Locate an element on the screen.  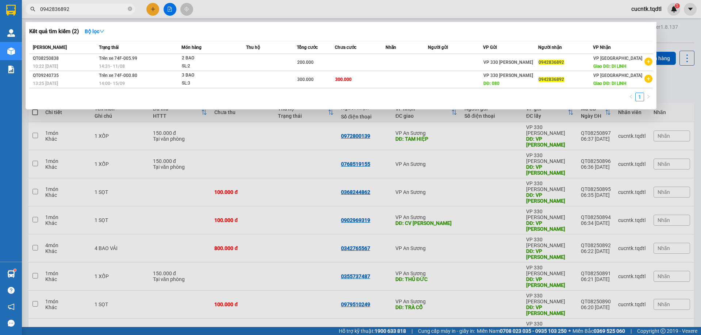
span: VP Gửi is located at coordinates (490, 47).